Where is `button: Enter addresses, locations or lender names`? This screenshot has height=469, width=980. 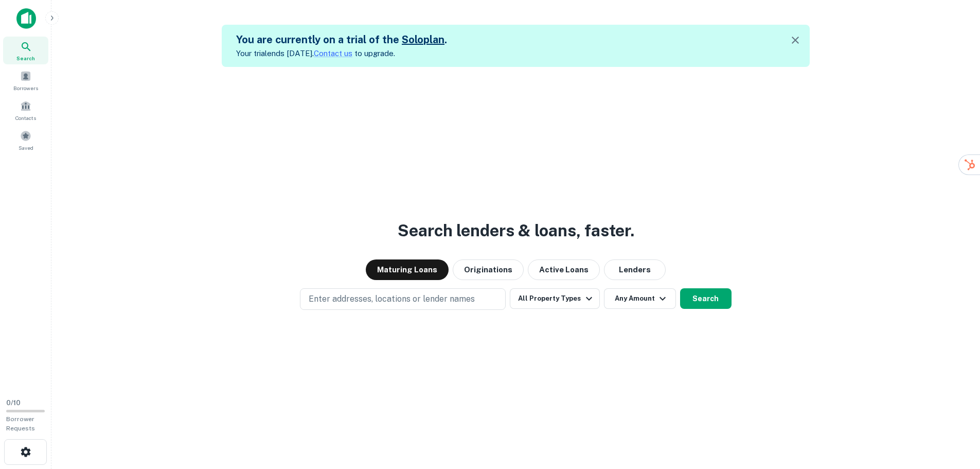 button: Enter addresses, locations or lender names is located at coordinates (403, 299).